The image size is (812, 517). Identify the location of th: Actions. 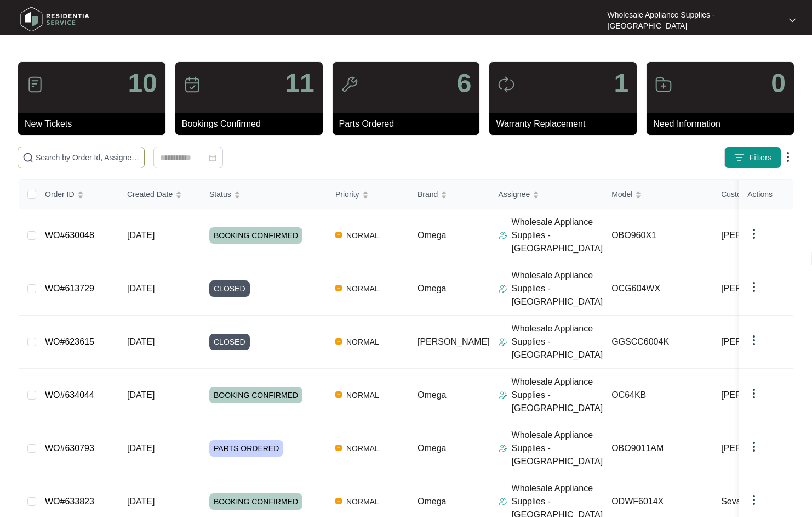
(766, 194).